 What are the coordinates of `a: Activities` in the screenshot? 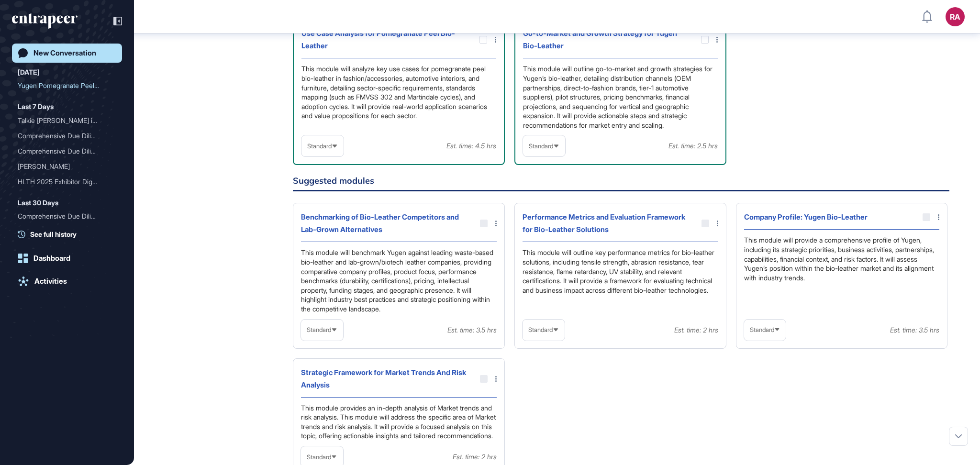 It's located at (67, 281).